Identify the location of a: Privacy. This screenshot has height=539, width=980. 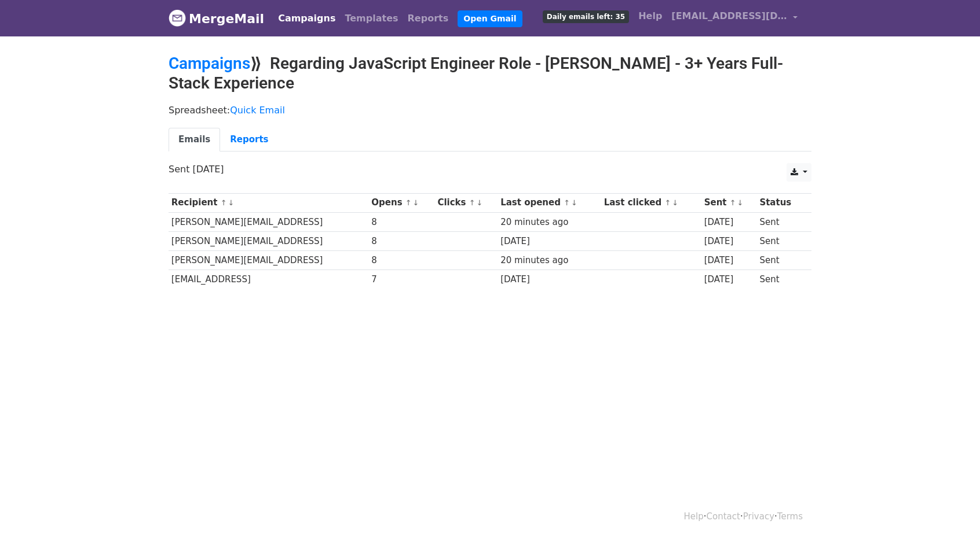
(759, 516).